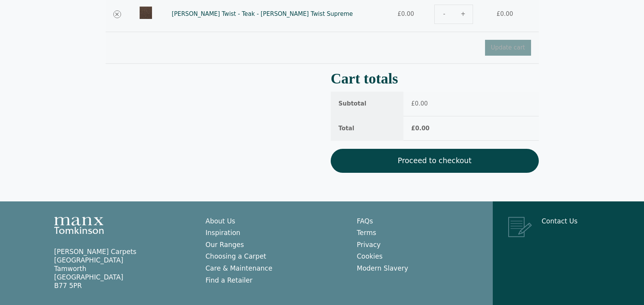 Image resolution: width=644 pixels, height=305 pixels. Describe the element at coordinates (239, 268) in the screenshot. I see `a: Care & Maintenance` at that location.